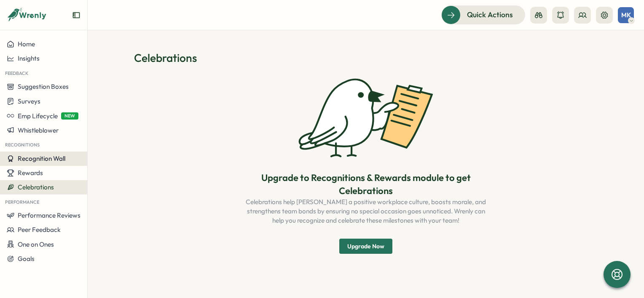  I want to click on span: Peer Feedback, so click(39, 230).